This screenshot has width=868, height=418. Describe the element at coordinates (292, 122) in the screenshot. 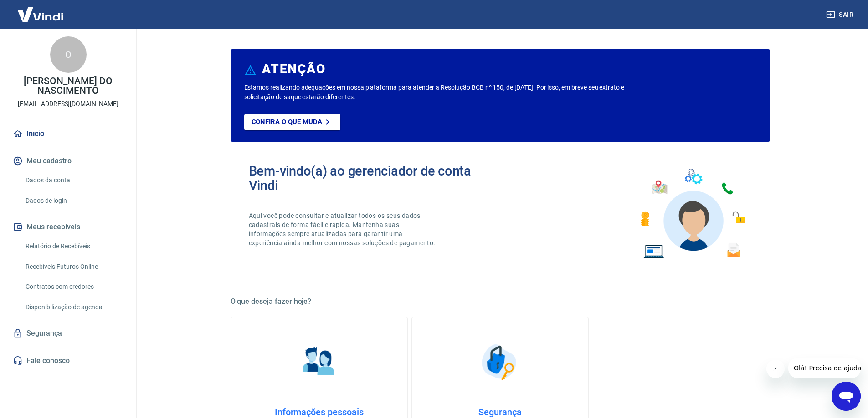

I see `a: Confira o que muda` at that location.